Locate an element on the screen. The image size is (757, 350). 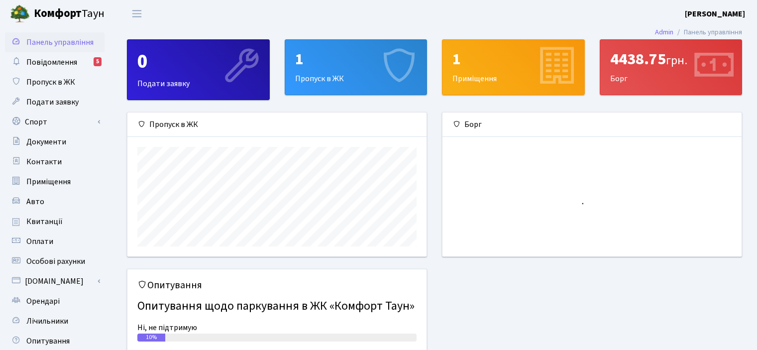
h4: Опитування щодо паркування в ЖК «Комфорт Таун» is located at coordinates (277, 306).